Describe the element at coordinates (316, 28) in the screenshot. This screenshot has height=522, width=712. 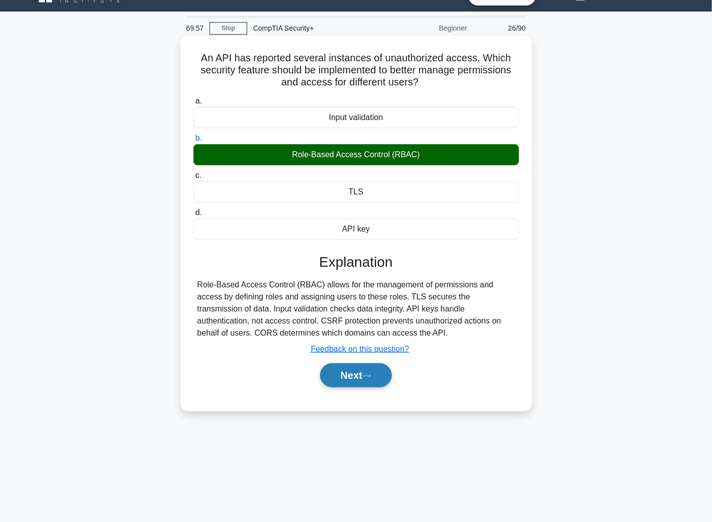
I see `div: CompTIA Security+` at that location.